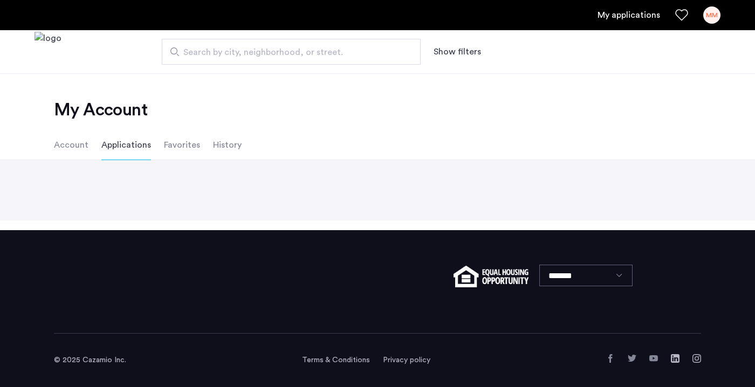 This screenshot has width=755, height=387. What do you see at coordinates (336, 360) in the screenshot?
I see `a: Terms and conditions` at bounding box center [336, 360].